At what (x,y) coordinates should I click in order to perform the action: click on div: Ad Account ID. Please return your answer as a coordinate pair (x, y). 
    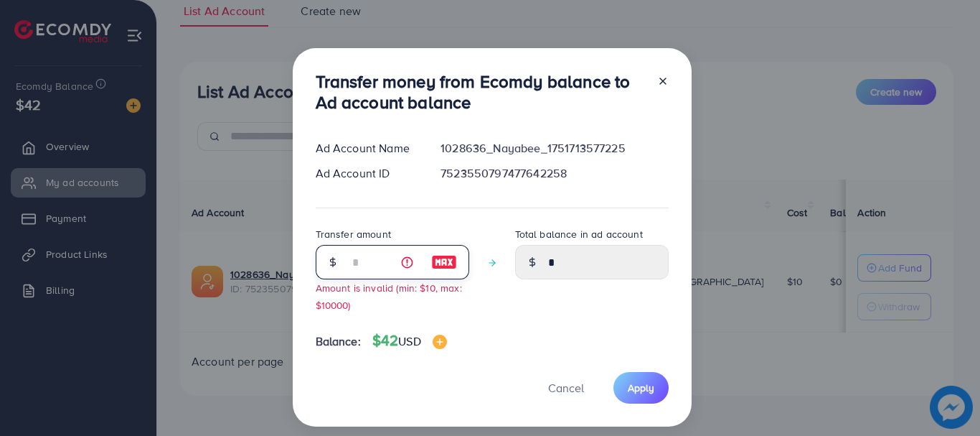
    Looking at the image, I should click on (367, 173).